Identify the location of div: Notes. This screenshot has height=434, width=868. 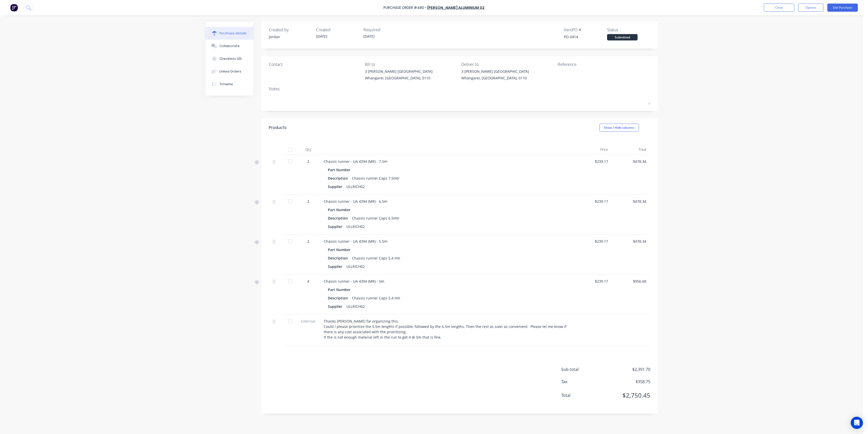
(460, 89).